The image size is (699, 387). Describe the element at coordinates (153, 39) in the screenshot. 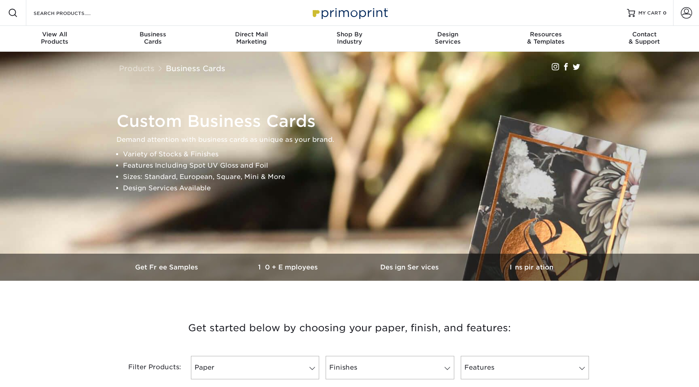

I see `a: BusinessCards` at that location.